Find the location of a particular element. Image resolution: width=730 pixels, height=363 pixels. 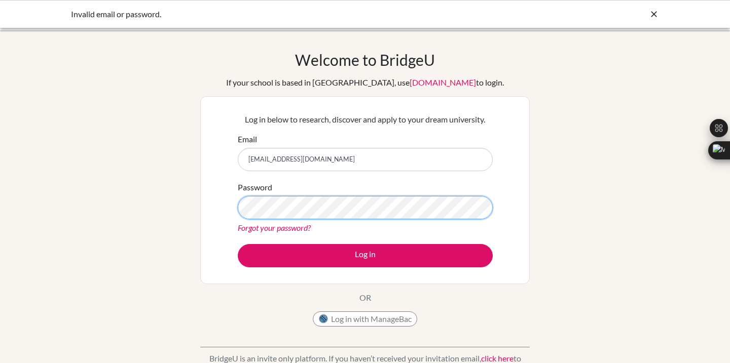

label: Password is located at coordinates (255, 188).